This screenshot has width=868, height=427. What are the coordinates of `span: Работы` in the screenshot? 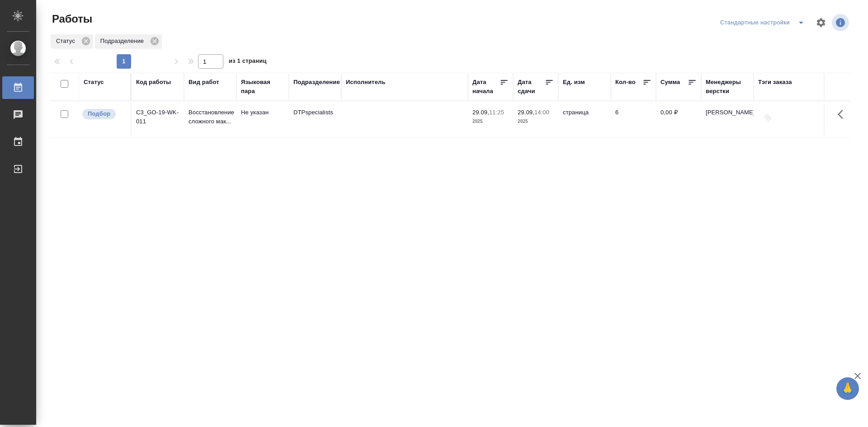 It's located at (71, 19).